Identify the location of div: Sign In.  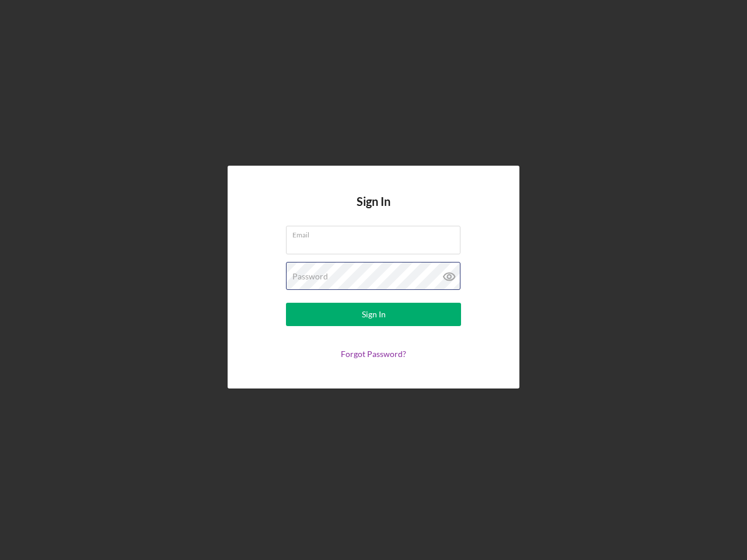
(373, 314).